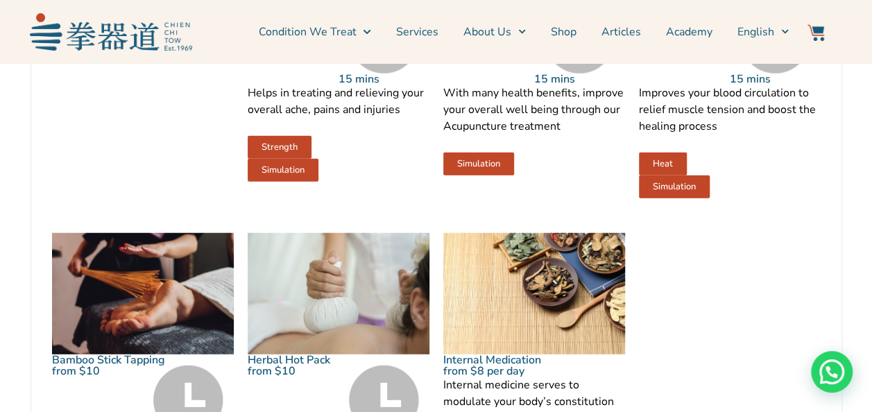  What do you see at coordinates (663, 164) in the screenshot?
I see `span: Heat` at bounding box center [663, 164].